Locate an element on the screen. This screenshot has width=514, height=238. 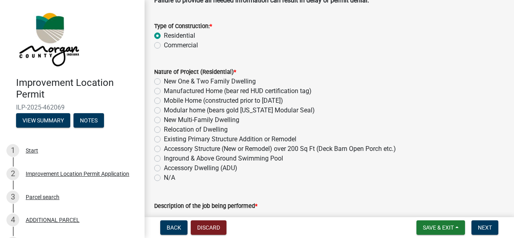
div: Improvement Location Permit Application is located at coordinates (77, 174).